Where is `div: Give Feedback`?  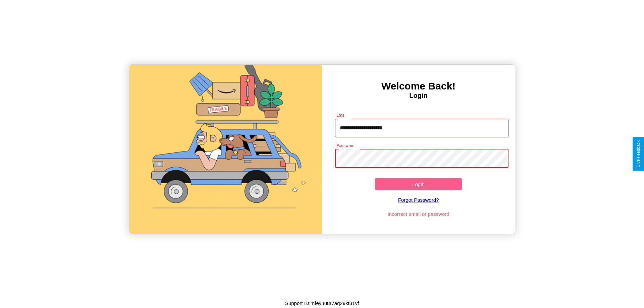 div: Give Feedback is located at coordinates (638, 154).